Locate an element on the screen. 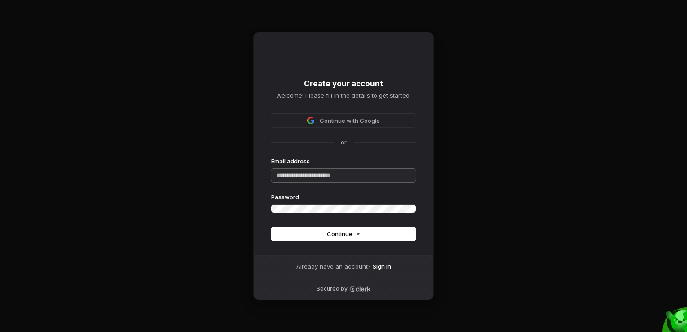 The width and height of the screenshot is (687, 332). p: or is located at coordinates (343, 142).